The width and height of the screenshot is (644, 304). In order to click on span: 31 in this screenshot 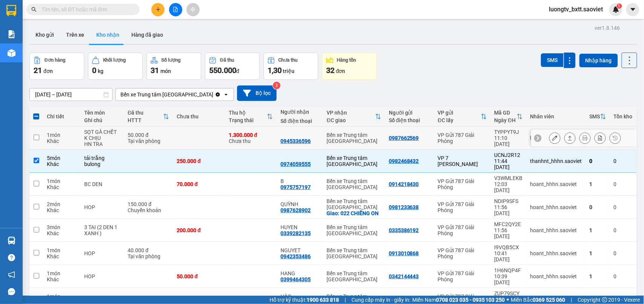, I will do `click(155, 70)`.